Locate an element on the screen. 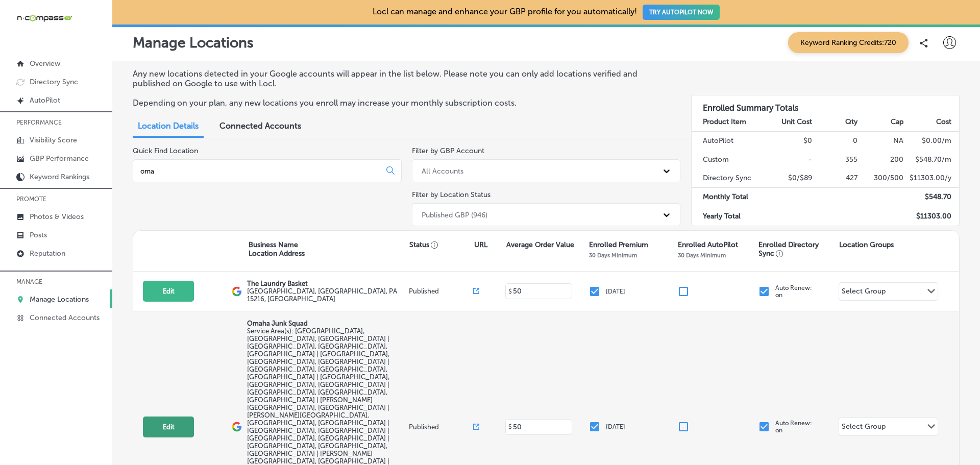 The image size is (980, 465). td: Yearly Total is located at coordinates (730, 216).